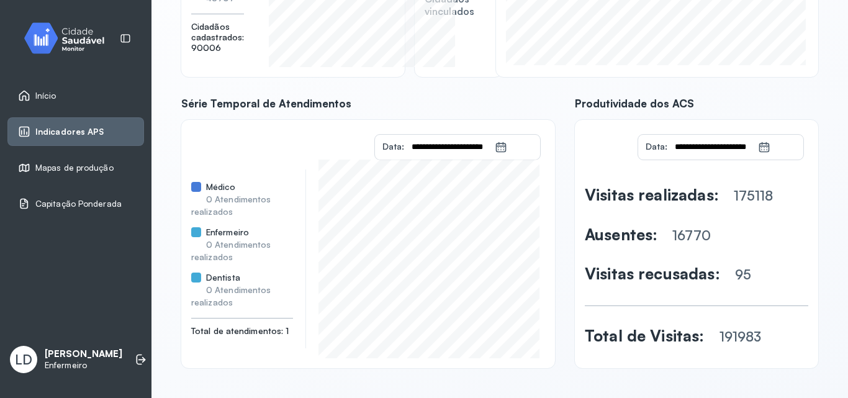 This screenshot has height=398, width=848. Describe the element at coordinates (83, 365) in the screenshot. I see `p: Enfermeiro` at that location.